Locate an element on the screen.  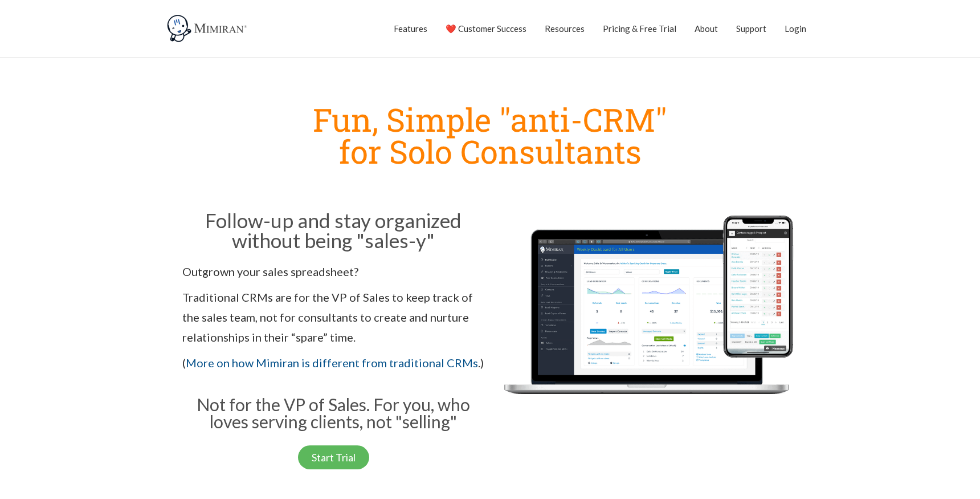
p: Outgrown your sales spreadsheet? is located at coordinates (333, 271).